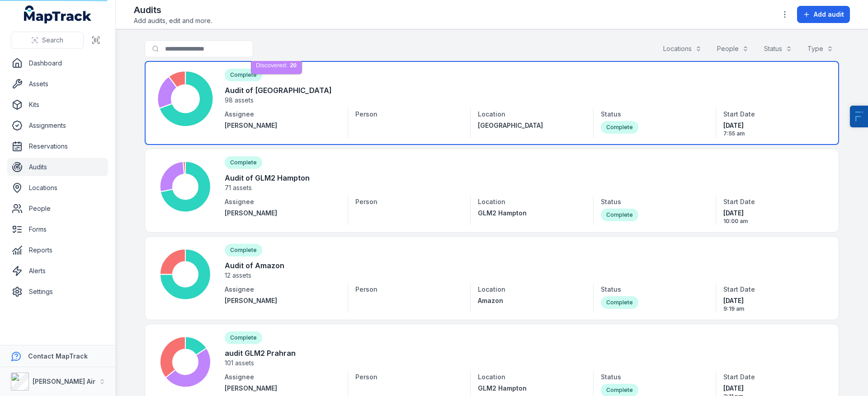  What do you see at coordinates (773, 217) in the screenshot?
I see `time: 25/07/2025, 10:00:06 am` at bounding box center [773, 217].